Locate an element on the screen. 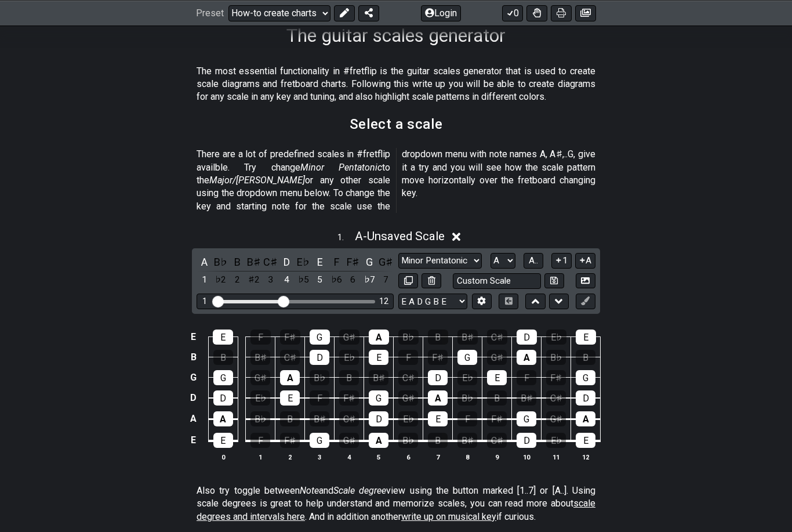 This screenshot has height=532, width=792. td: A is located at coordinates (194, 419).